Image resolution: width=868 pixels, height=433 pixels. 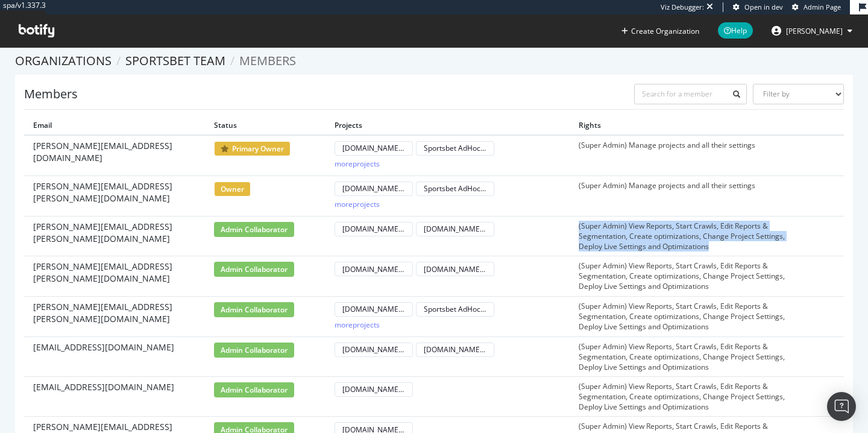 I want to click on span: alexandre hauswirth, so click(x=814, y=31).